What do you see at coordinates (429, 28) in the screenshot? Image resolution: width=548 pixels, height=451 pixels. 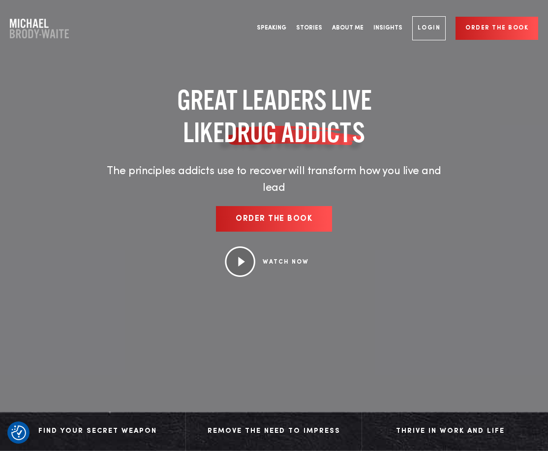 I see `a: Login` at bounding box center [429, 28].